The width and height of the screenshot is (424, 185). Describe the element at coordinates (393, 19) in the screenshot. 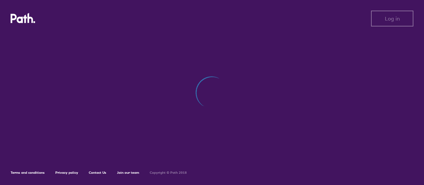

I see `span: Log in` at that location.